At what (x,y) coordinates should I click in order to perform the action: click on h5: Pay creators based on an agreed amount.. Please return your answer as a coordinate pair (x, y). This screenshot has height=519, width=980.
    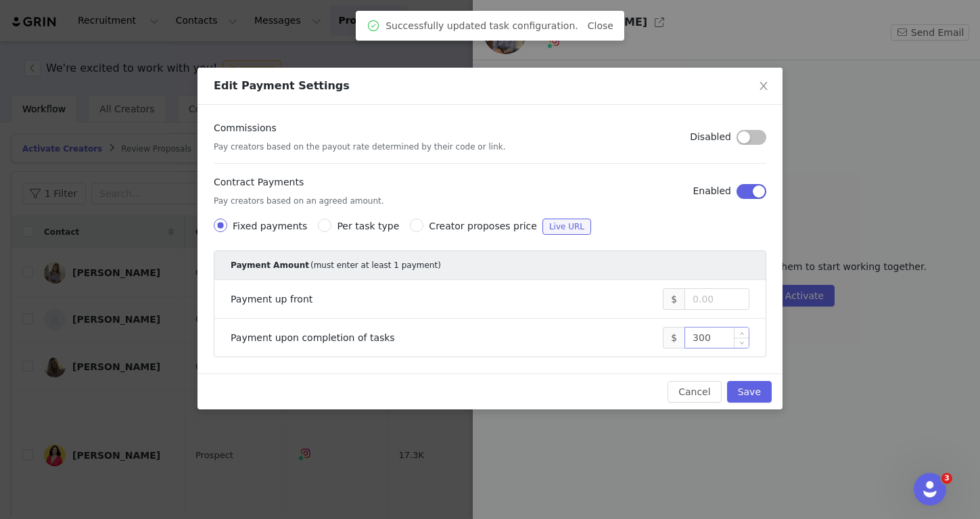
    Looking at the image, I should click on (299, 201).